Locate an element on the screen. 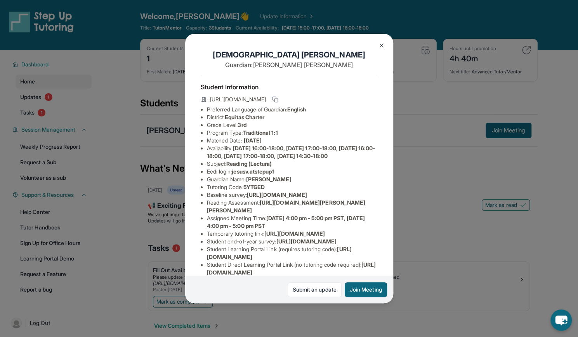 The image size is (578, 337). span: Traditional 1:1 is located at coordinates (260, 132).